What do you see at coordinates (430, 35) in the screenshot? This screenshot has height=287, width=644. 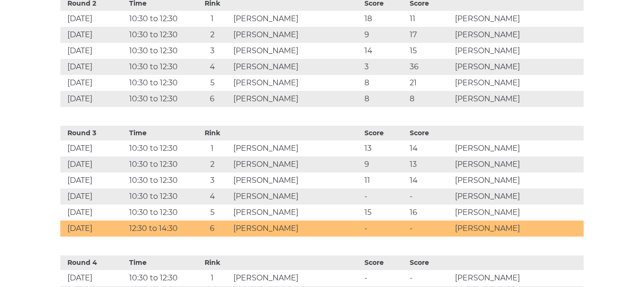 I see `td: 17` at bounding box center [430, 35].